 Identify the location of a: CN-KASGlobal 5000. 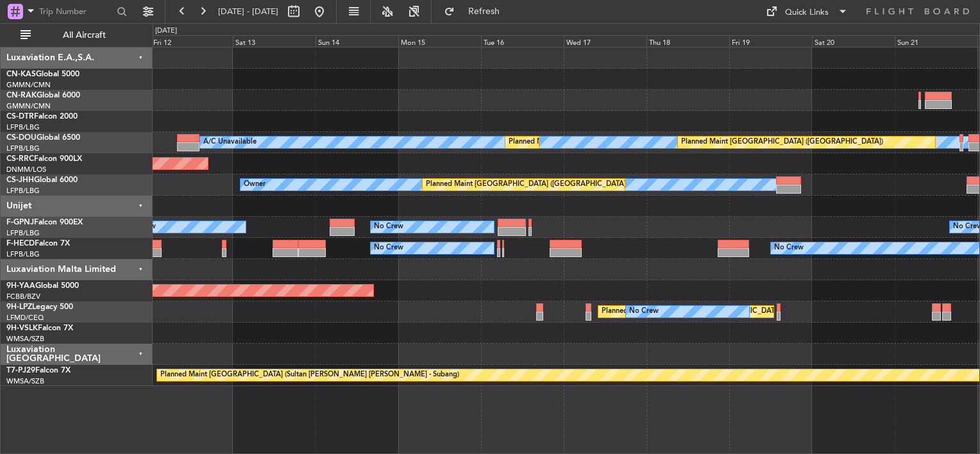
(43, 74).